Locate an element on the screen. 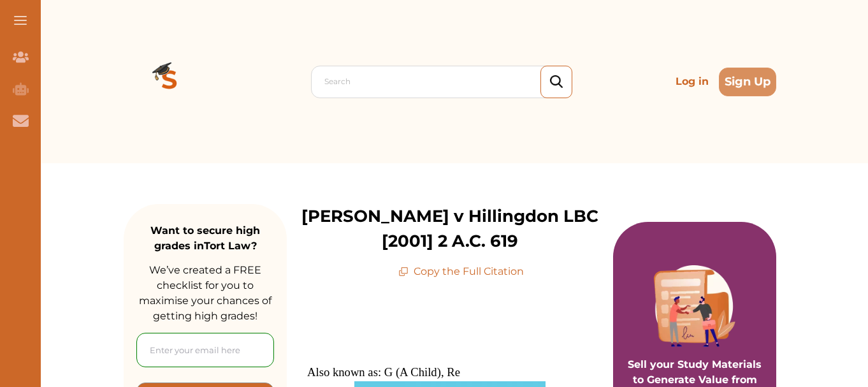  p: Log in is located at coordinates (692, 82).